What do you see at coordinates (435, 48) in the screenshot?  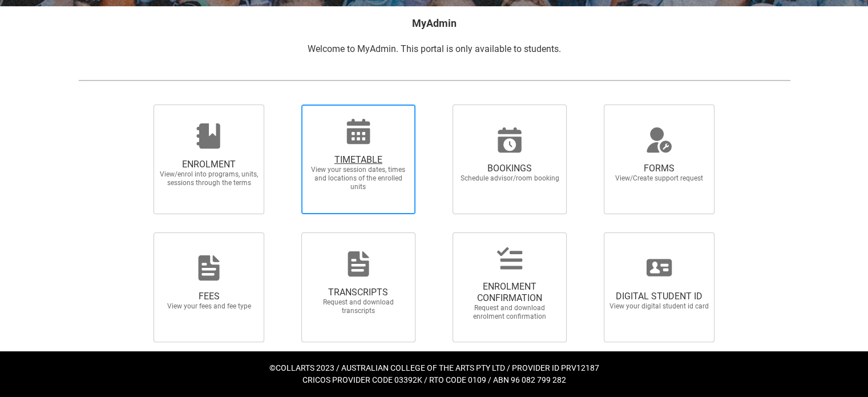 I see `span: Welcome to MyAdmin. This portal is only available to students.` at bounding box center [435, 48].